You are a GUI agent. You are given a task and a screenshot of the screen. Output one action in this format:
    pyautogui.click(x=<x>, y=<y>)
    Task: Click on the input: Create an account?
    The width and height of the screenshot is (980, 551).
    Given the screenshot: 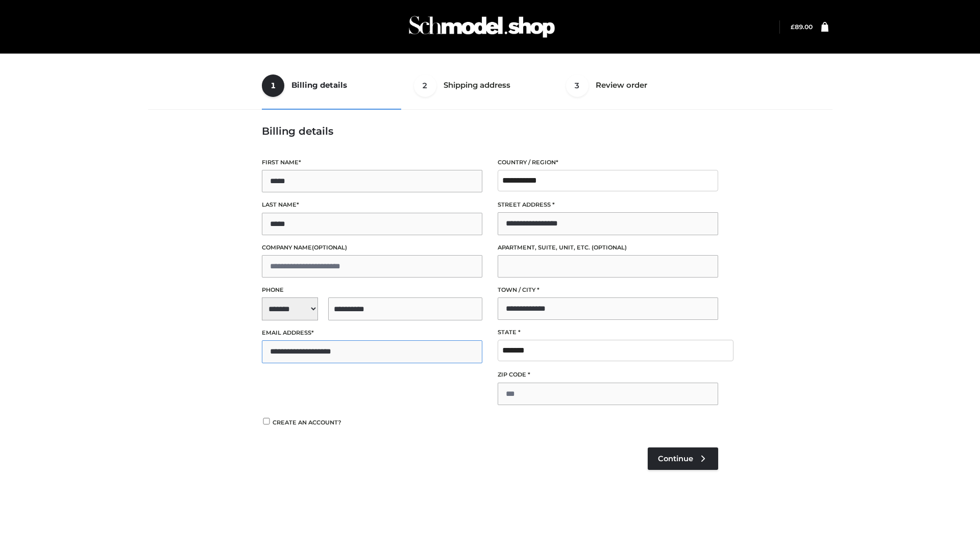 What is the action you would take?
    pyautogui.click(x=266, y=421)
    